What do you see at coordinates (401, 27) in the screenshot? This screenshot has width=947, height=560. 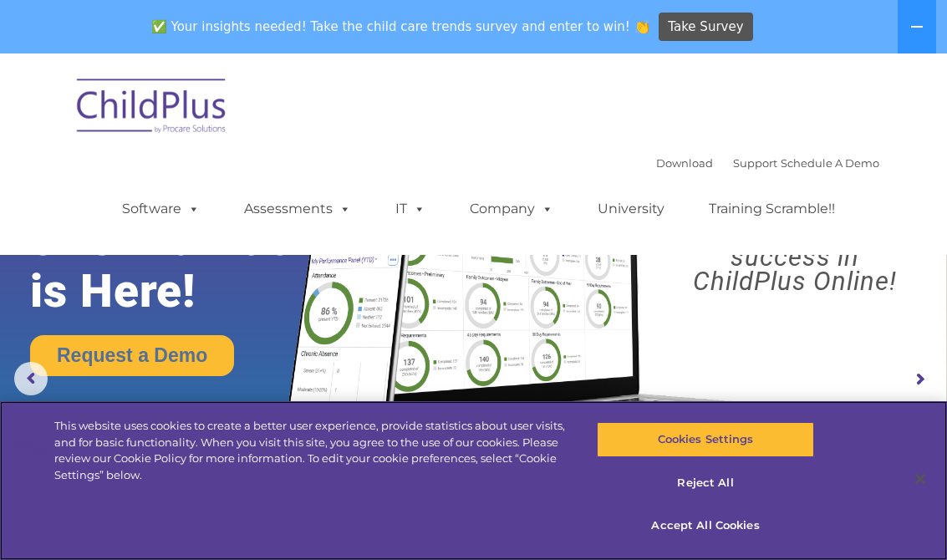 I see `span: ✅ Your insights needed! Take the child care trends survey and enter to win! 👏` at bounding box center [401, 27].